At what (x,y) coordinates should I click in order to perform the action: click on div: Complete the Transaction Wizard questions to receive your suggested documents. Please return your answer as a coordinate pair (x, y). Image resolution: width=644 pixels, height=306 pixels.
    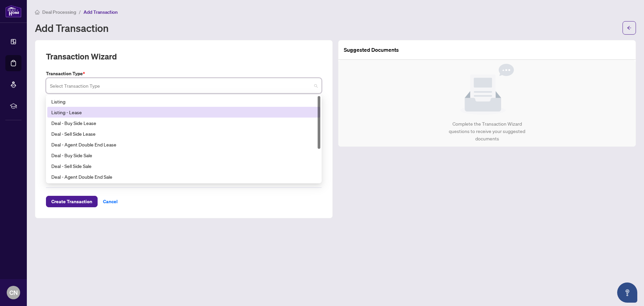
    Looking at the image, I should click on (487, 131).